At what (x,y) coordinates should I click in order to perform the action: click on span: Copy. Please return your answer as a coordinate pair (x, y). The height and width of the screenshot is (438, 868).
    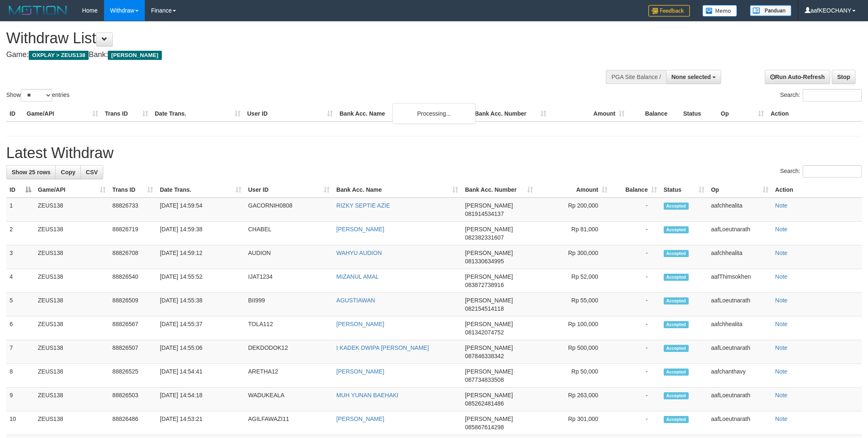
    Looking at the image, I should click on (68, 172).